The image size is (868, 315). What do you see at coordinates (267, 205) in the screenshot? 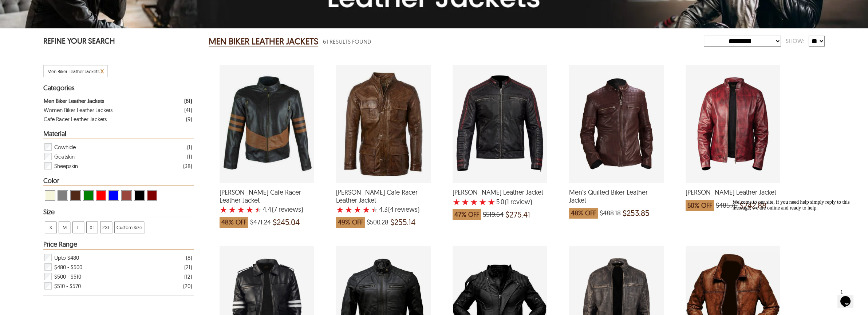
I see `a: Archer Cafe Racer Leather Jacket with a 4.428571428571429 Star Rating 7 Product Review which was ...` at bounding box center [267, 205].